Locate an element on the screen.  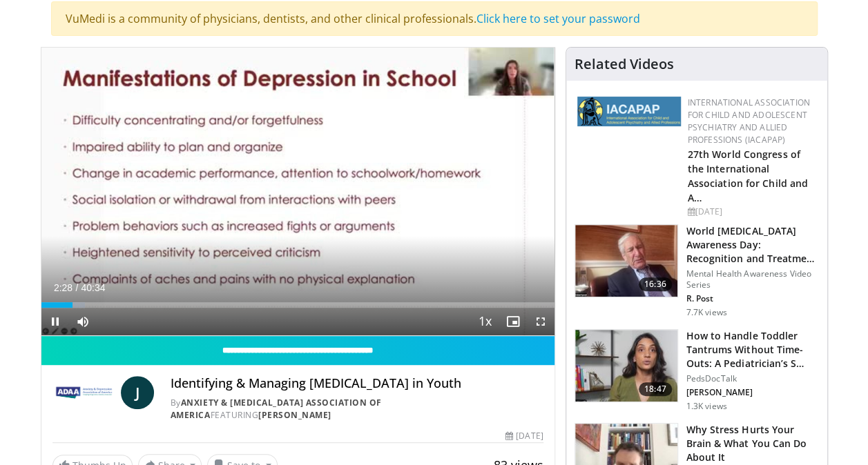
a: Click here to set your password is located at coordinates (558, 18).